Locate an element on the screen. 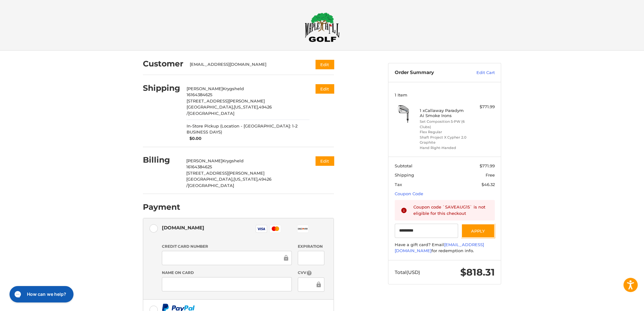 This screenshot has height=311, width=644. a: Edit Cart is located at coordinates (478, 73).